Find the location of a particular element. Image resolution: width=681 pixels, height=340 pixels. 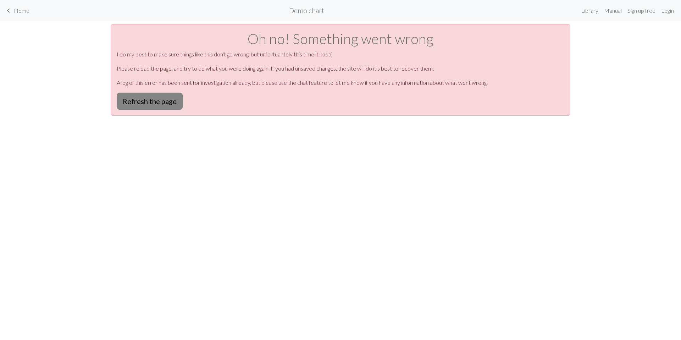

a: Library is located at coordinates (590, 11).